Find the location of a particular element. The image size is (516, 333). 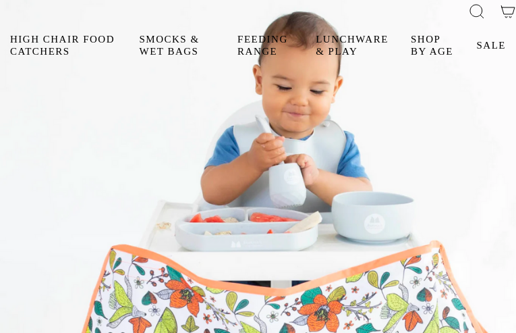

div: Feeding Range is located at coordinates (267, 45).